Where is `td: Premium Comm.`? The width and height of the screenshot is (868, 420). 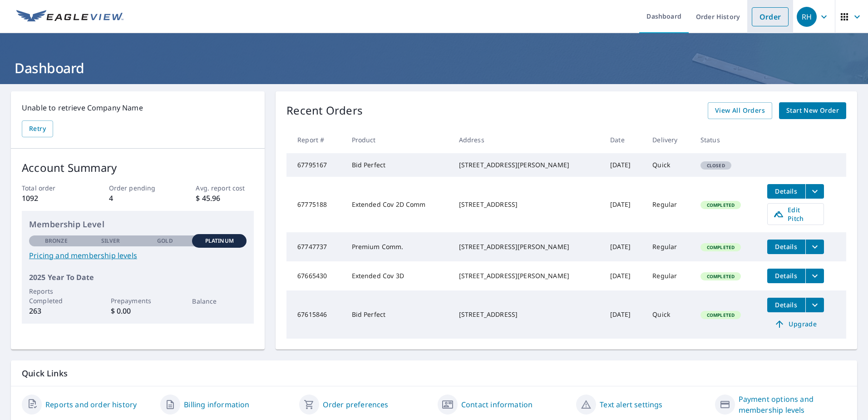 td: Premium Comm. is located at coordinates (398, 247).